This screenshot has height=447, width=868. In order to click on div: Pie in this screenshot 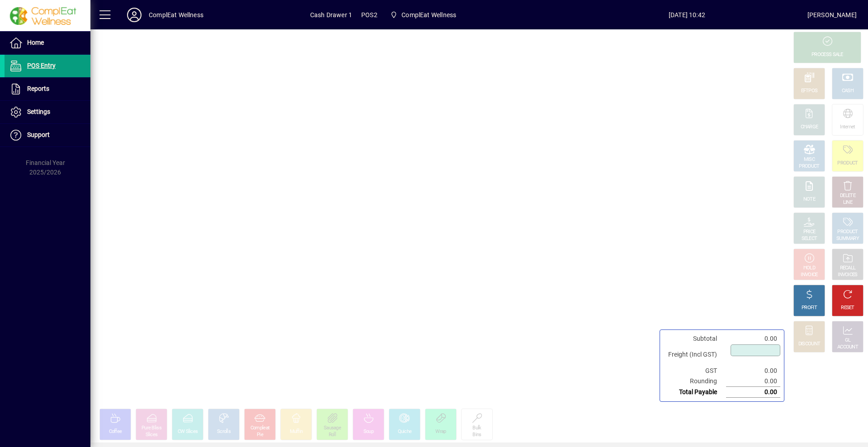, I will do `click(260, 435)`.